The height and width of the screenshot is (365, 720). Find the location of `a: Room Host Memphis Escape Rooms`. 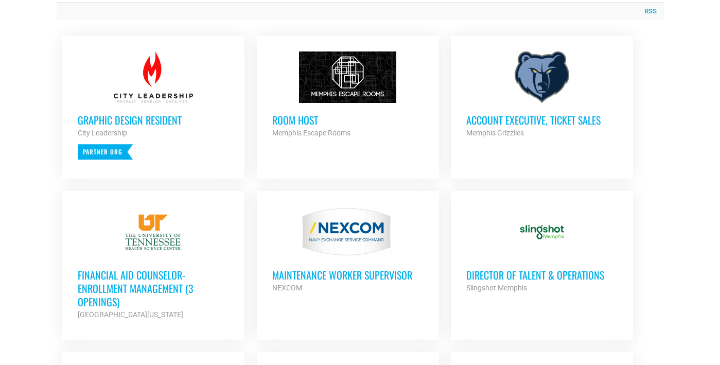

a: Room Host Memphis Escape Rooms is located at coordinates (348, 95).